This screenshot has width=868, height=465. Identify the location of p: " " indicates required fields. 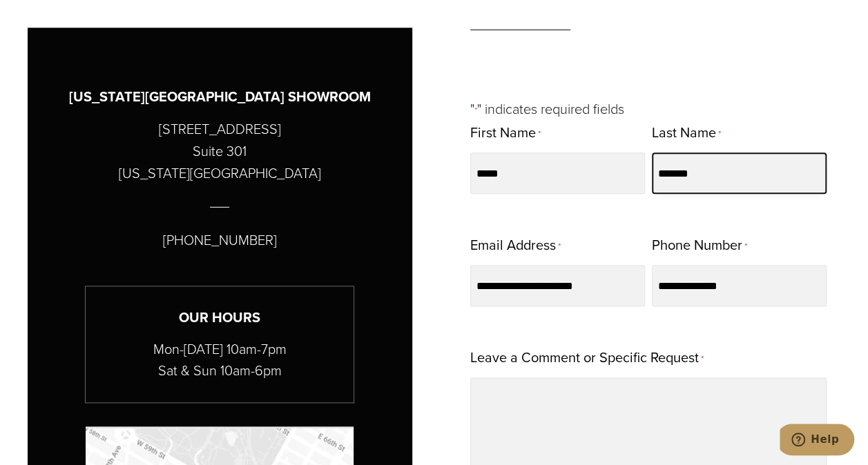
(648, 109).